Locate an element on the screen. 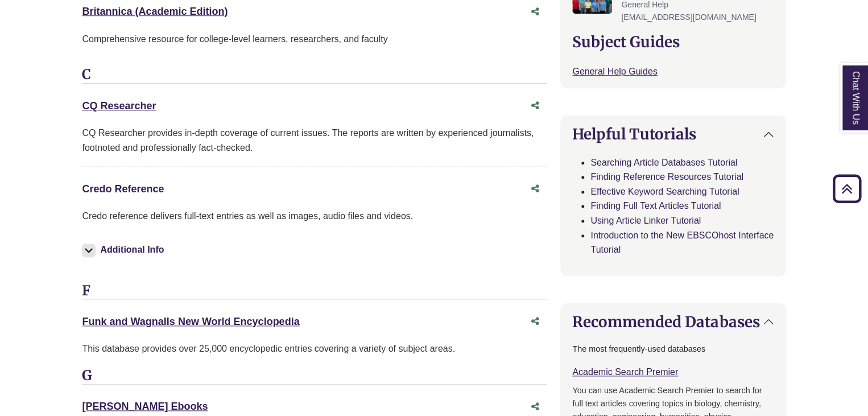  a: Effective Keyword Searching Tutorial is located at coordinates (665, 191).